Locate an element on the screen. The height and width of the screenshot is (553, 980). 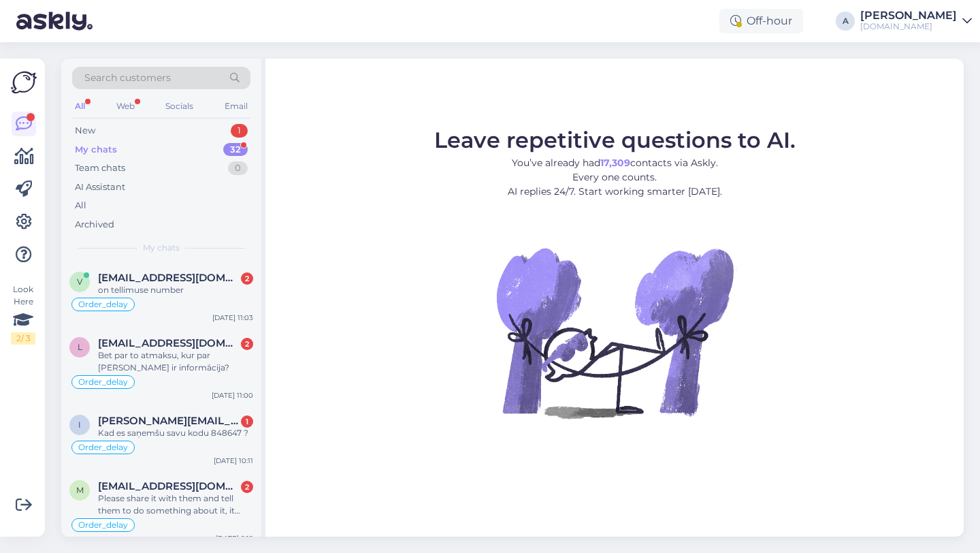
span: m is located at coordinates (80, 490).